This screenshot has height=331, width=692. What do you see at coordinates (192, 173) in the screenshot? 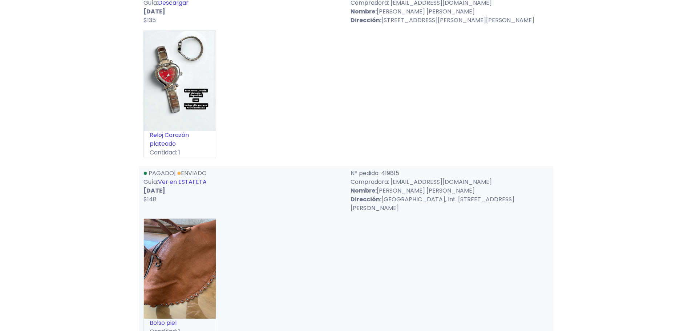
I see `a: Enviado` at bounding box center [192, 173].